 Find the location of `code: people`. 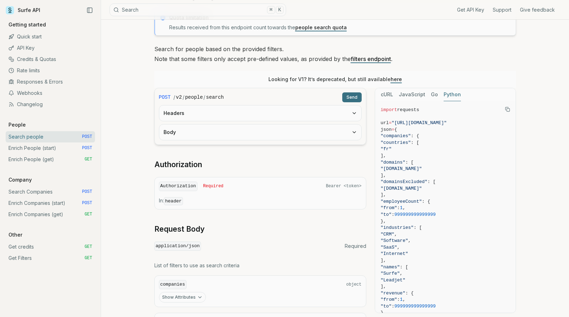

code: people is located at coordinates (194, 97).